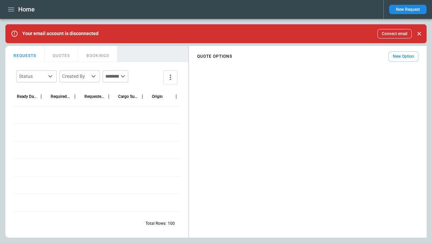 Image resolution: width=432 pixels, height=243 pixels. What do you see at coordinates (25, 54) in the screenshot?
I see `button: REQUESTS` at bounding box center [25, 54].